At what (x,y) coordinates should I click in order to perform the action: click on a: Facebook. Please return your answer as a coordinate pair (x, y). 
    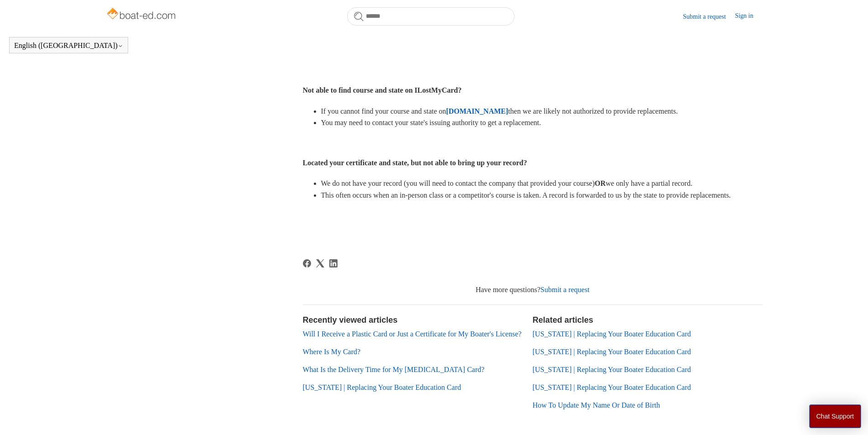
    Looking at the image, I should click on (307, 263).